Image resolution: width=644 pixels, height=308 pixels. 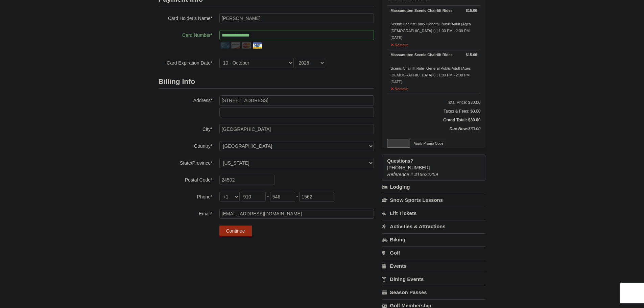 What do you see at coordinates (434, 112) in the screenshot?
I see `div: Taxes & Fees: $0.00` at bounding box center [434, 112].